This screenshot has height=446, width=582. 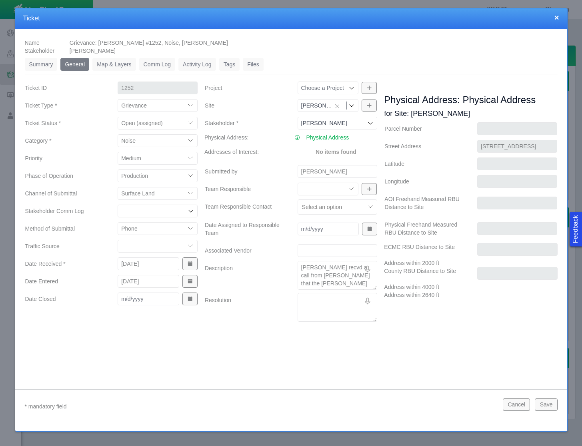 What do you see at coordinates (65, 158) in the screenshot?
I see `label: Priority` at bounding box center [65, 158].